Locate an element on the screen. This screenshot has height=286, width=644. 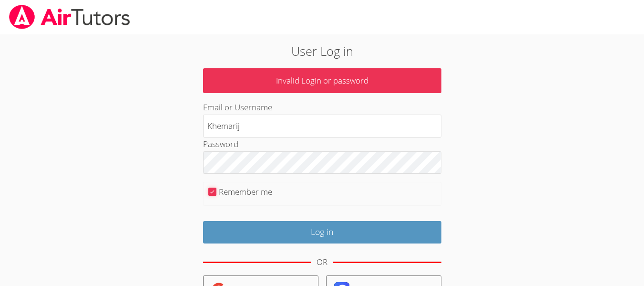
img: airtutors_banner-c4298cdbf04f3fff15de1276eac7730deb9818008684d7c2e4769d2f7ddbe033.png is located at coordinates (69, 17).